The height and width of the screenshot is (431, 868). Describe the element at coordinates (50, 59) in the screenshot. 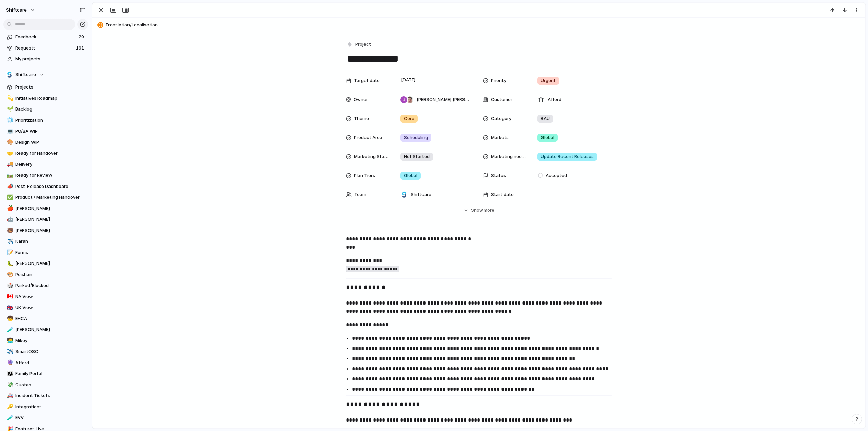

I see `span: My projects` at that location.